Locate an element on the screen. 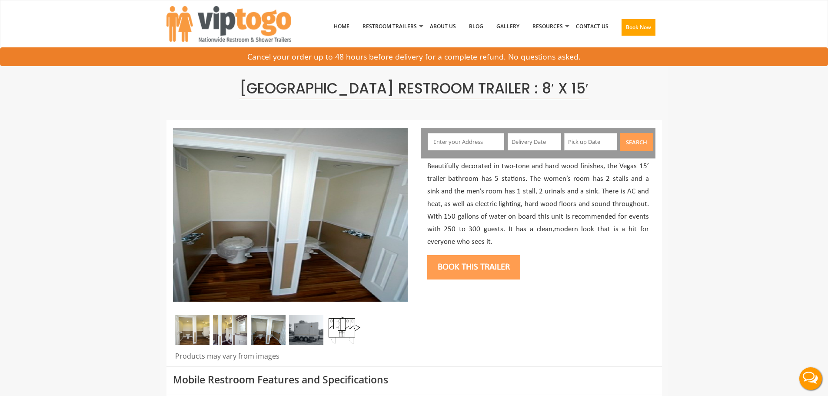 The image size is (828, 396). button: Search is located at coordinates (636, 142).